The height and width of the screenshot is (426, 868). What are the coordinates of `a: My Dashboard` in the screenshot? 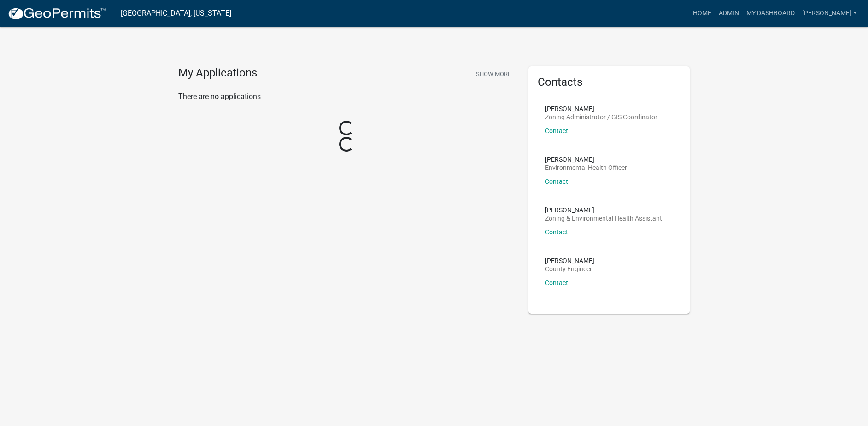 It's located at (770, 14).